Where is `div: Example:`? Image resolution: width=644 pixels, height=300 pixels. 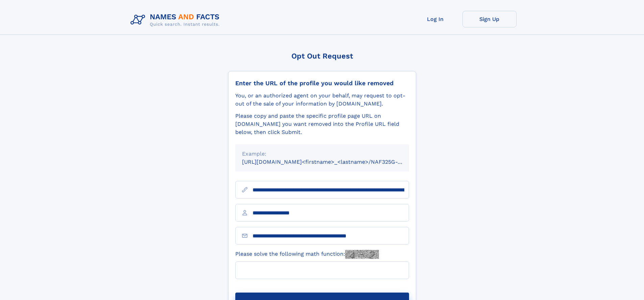 div: Example: is located at coordinates (322, 154).